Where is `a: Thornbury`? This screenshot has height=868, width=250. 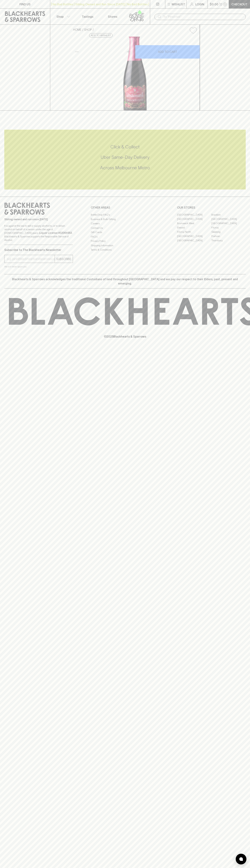 a: Thornbury is located at coordinates (228, 241).